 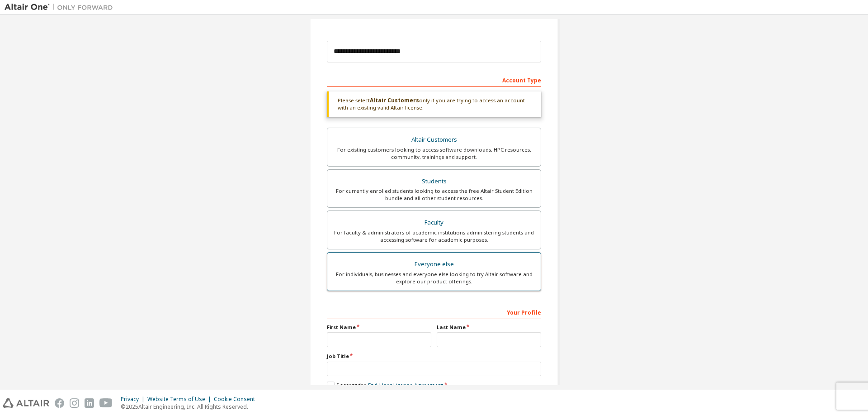 I want to click on div: Cookie Consent, so click(x=237, y=399).